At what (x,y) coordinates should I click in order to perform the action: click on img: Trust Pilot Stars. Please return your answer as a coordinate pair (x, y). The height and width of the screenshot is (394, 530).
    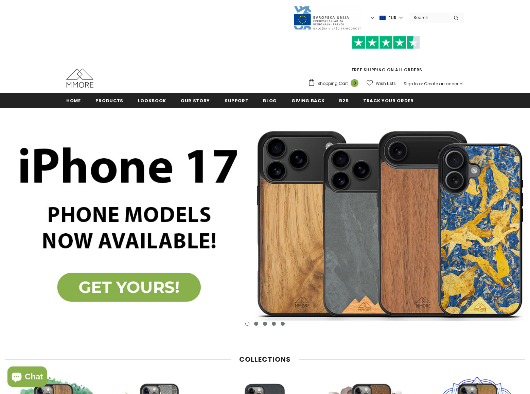
    Looking at the image, I should click on (386, 42).